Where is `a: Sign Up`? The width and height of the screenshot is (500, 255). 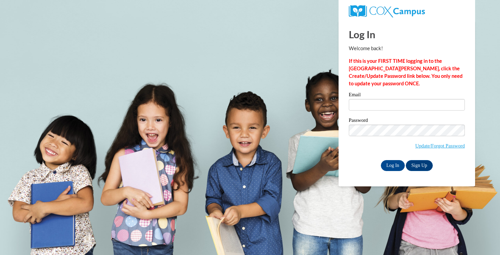 a: Sign Up is located at coordinates (419, 166).